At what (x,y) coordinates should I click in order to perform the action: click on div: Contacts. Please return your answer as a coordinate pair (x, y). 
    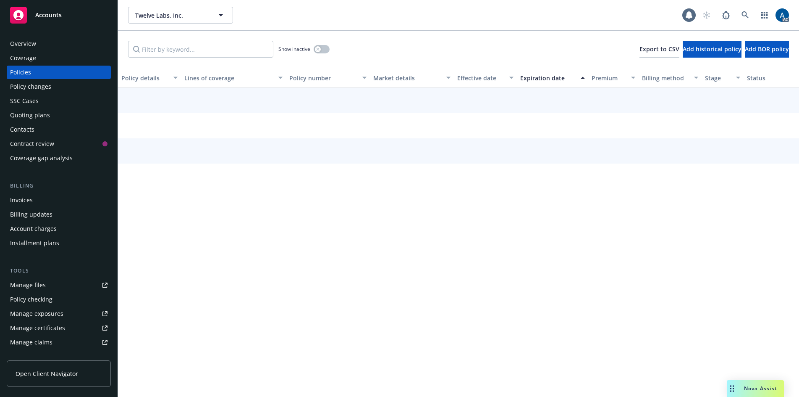
    Looking at the image, I should click on (22, 129).